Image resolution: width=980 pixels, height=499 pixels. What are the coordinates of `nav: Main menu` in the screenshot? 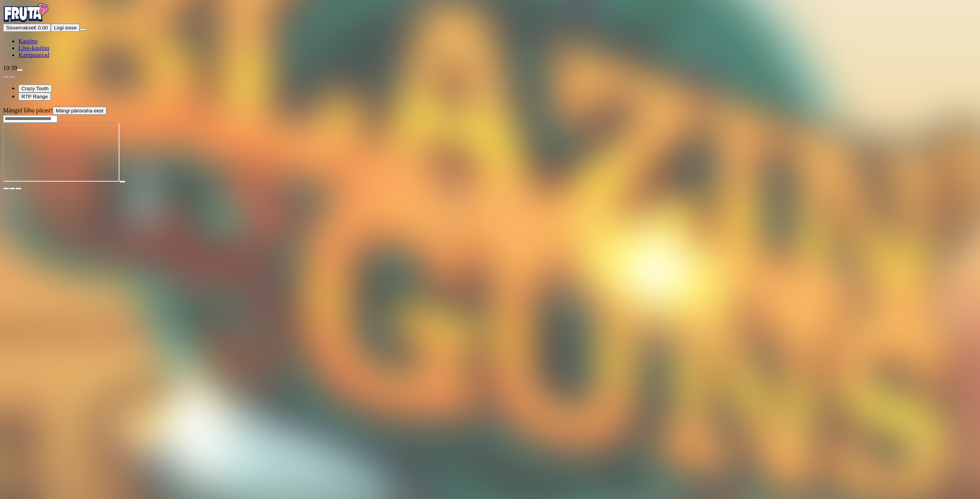 It's located at (490, 48).